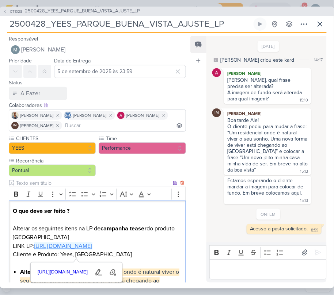 The height and width of the screenshot is (295, 334). What do you see at coordinates (72, 61) in the screenshot?
I see `label: Data de Entrega` at bounding box center [72, 61].